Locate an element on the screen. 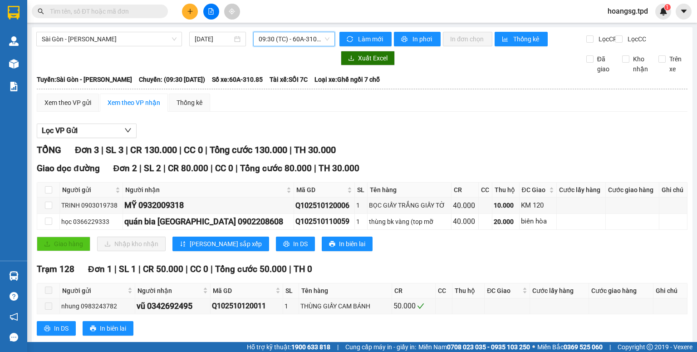 The image size is (697, 352). span: Thống kê is located at coordinates (527, 39).